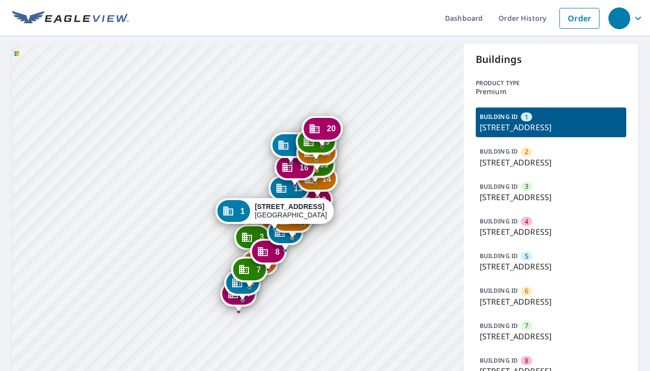 The image size is (650, 371). What do you see at coordinates (579, 18) in the screenshot?
I see `a: Order` at bounding box center [579, 18].